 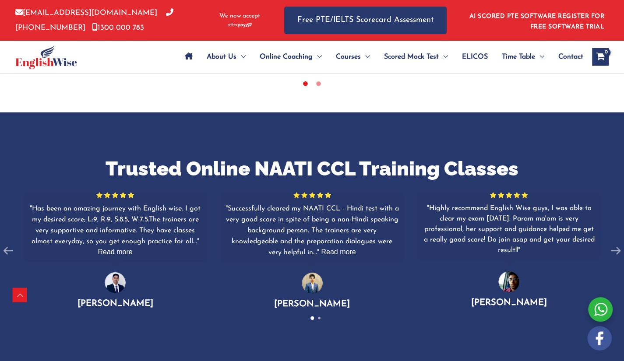 I want to click on span: About Us, so click(x=222, y=57).